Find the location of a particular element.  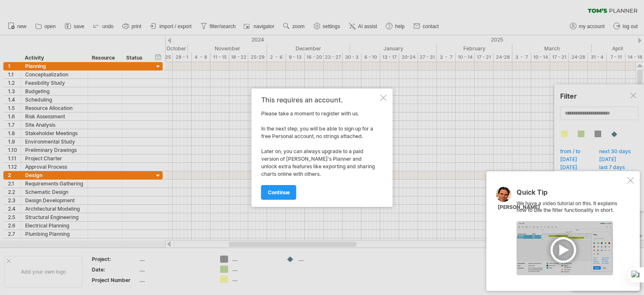

span: continue is located at coordinates (279, 192).